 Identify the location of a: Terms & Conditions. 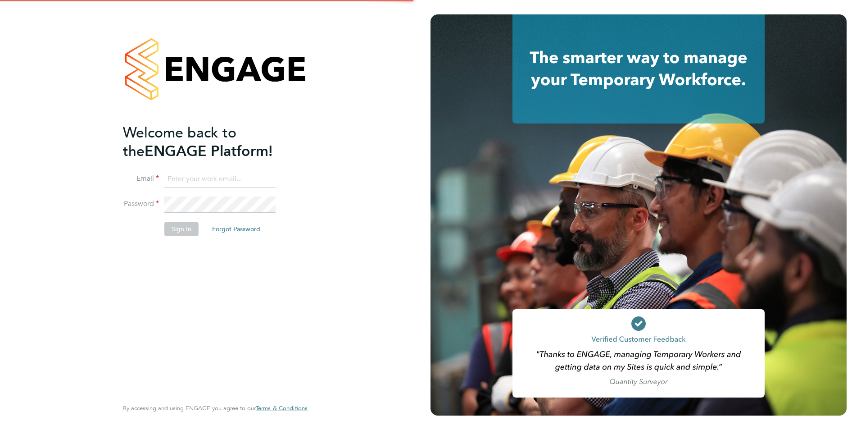
(282, 408).